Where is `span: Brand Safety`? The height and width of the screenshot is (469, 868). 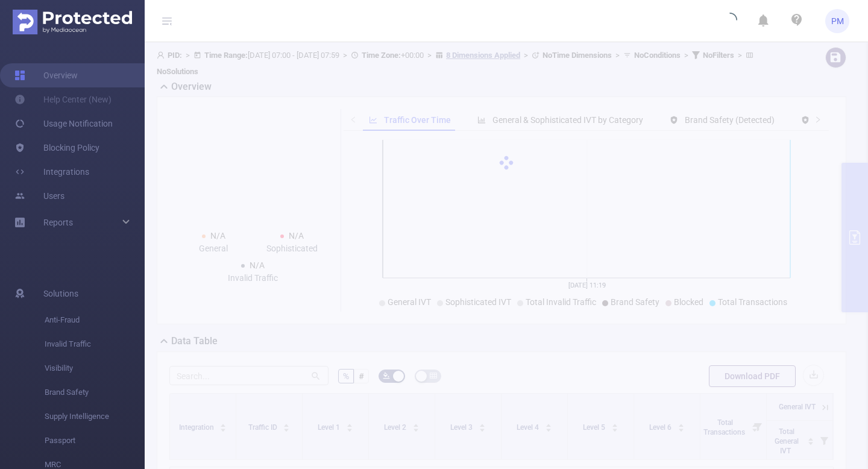 span: Brand Safety is located at coordinates (95, 392).